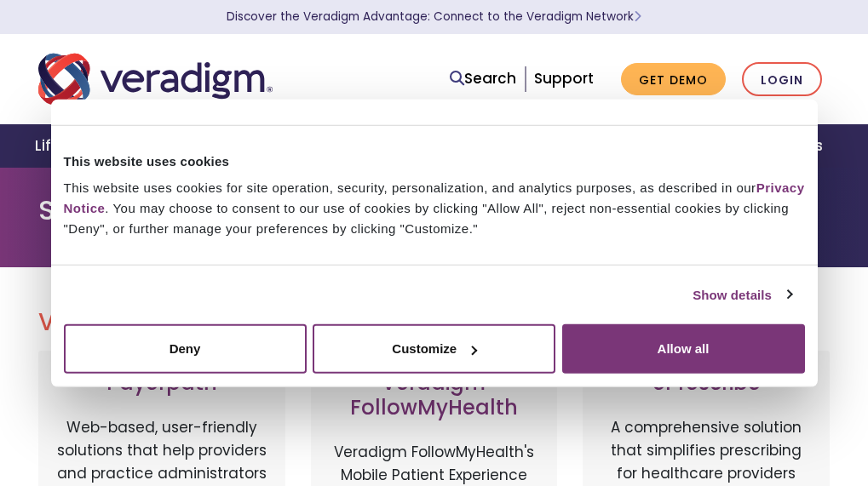 The image size is (868, 486). I want to click on h3: ePrescribe, so click(706, 384).